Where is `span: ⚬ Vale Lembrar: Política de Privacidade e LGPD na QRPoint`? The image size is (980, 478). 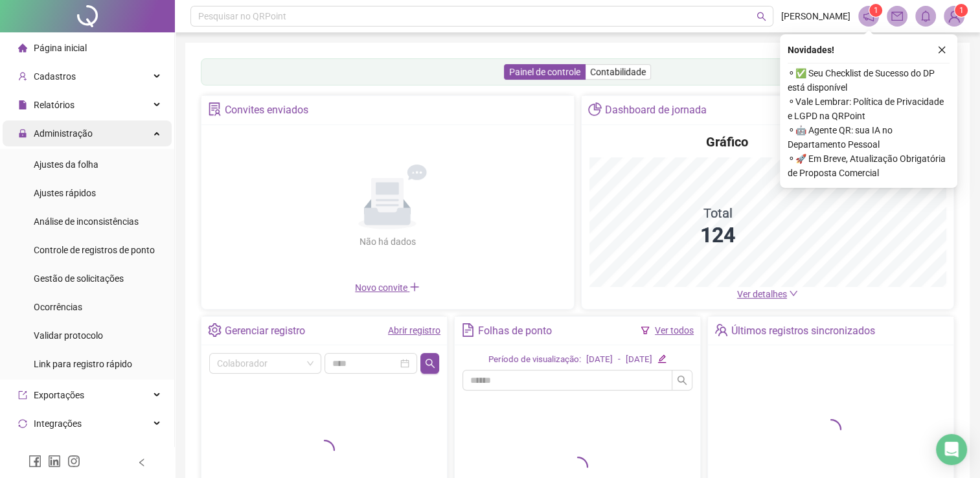 span: ⚬ Vale Lembrar: Política de Privacidade e LGPD na QRPoint is located at coordinates (869, 109).